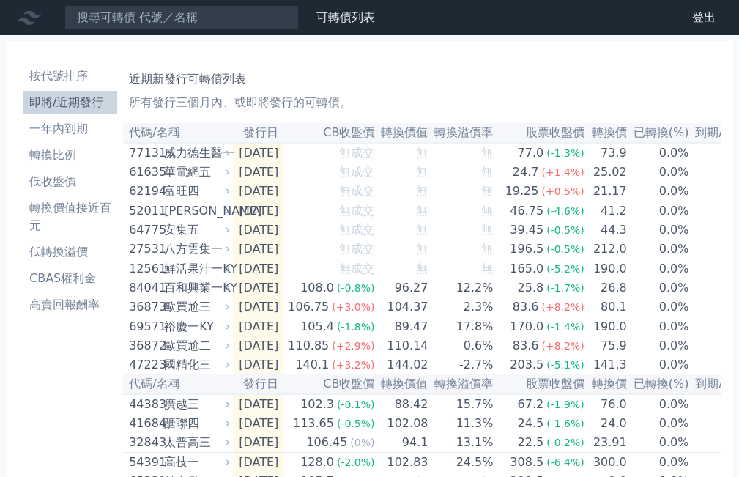  Describe the element at coordinates (531, 153) in the screenshot. I see `div: 77.0` at that location.